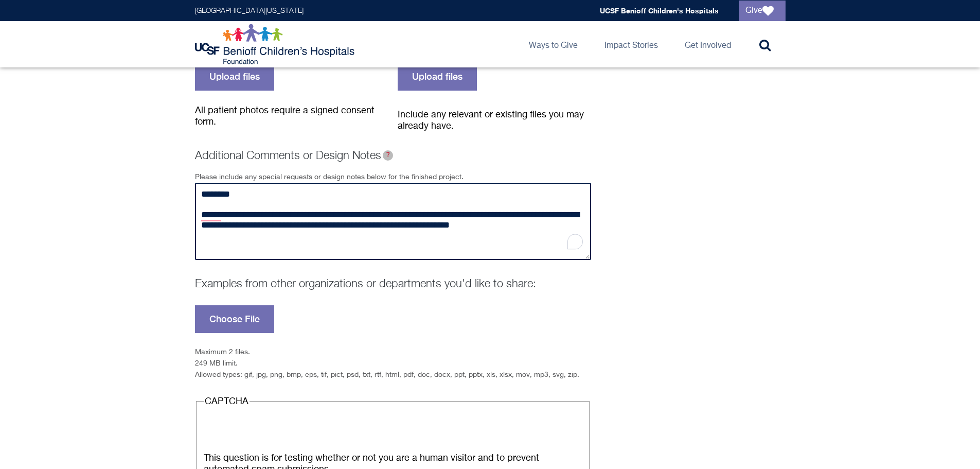  I want to click on textarea: To enrich screen reader interactions, please activate Accessibility in Grammarly extension settings, so click(393, 222).